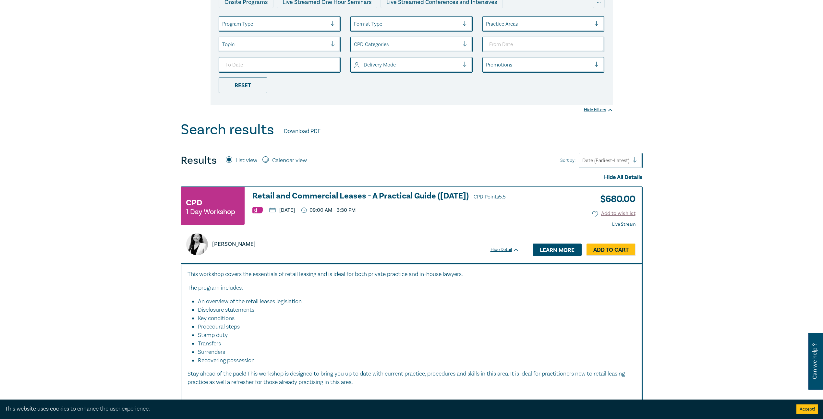  What do you see at coordinates (329, 210) in the screenshot?
I see `p: 09:00 AM - 3:30 PM` at bounding box center [329, 210].